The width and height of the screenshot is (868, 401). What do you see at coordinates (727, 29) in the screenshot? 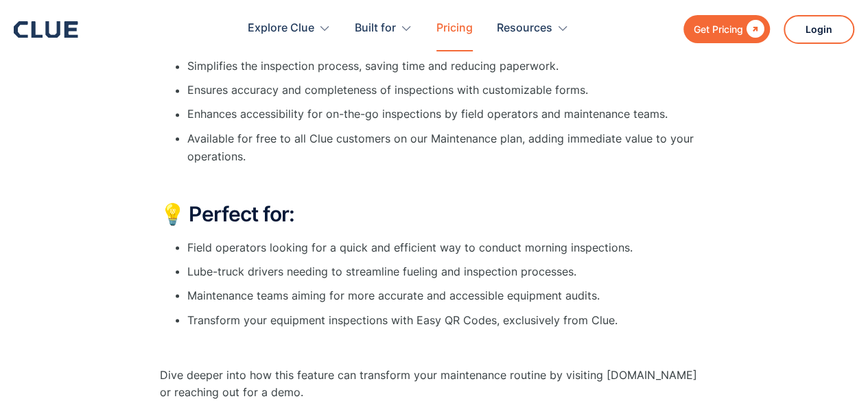
I see `a: Get Pricing` at bounding box center [727, 29].